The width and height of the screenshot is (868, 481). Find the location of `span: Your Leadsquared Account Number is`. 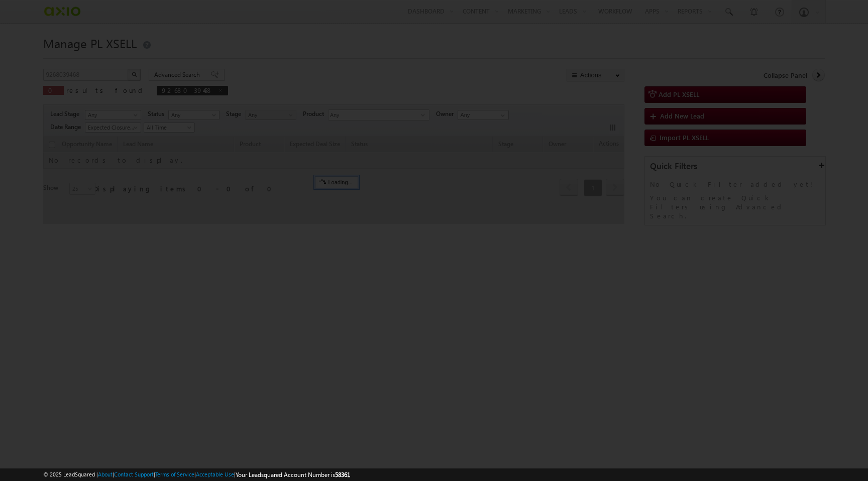

span: Your Leadsquared Account Number is is located at coordinates (293, 474).